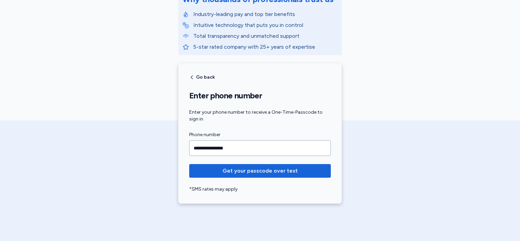 The width and height of the screenshot is (520, 241). I want to click on p: Intuitive technology that puts you in control, so click(265, 25).